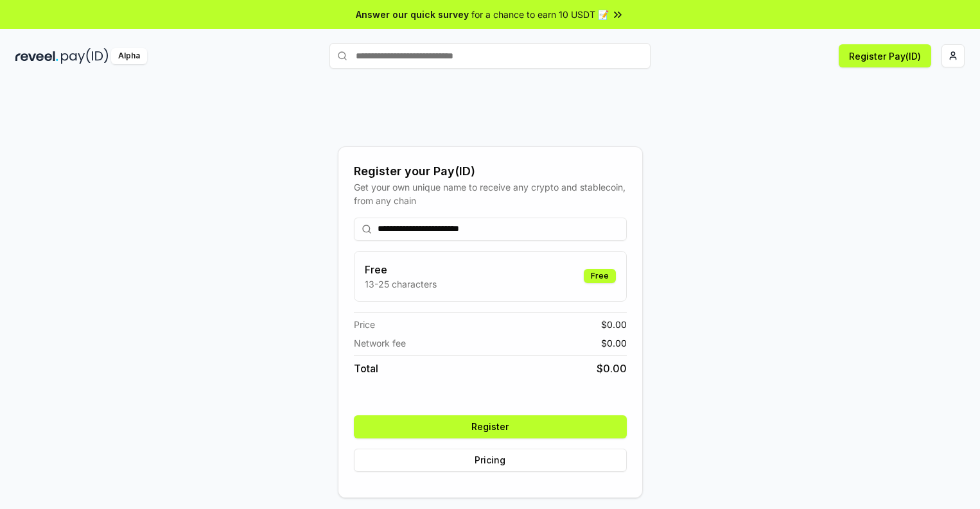 The image size is (980, 509). I want to click on span: Price, so click(364, 324).